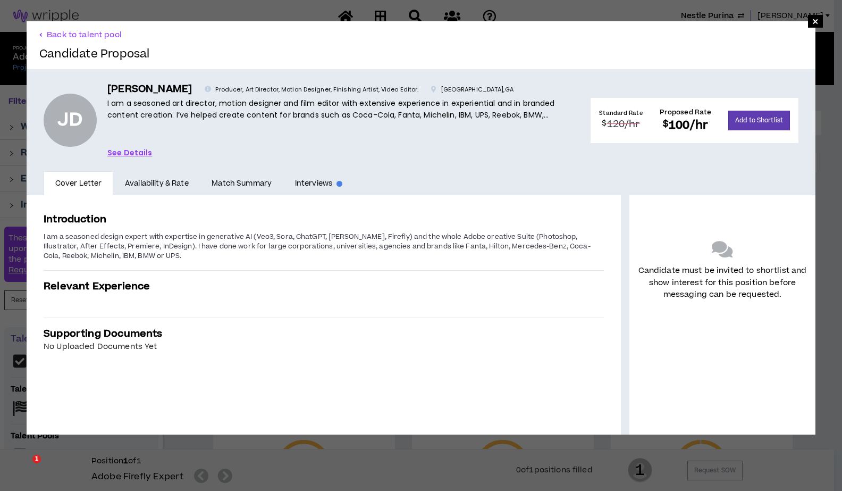  What do you see at coordinates (620, 113) in the screenshot?
I see `h4: Standard Rate` at bounding box center [620, 113].